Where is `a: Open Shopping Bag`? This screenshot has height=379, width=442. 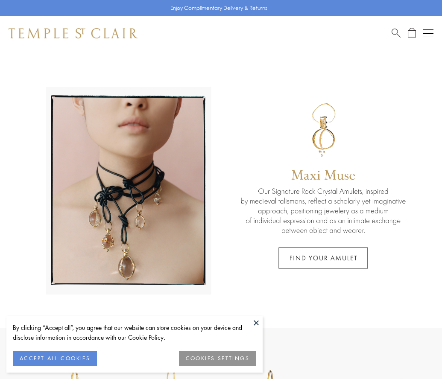
a: Open Shopping Bag is located at coordinates (412, 33).